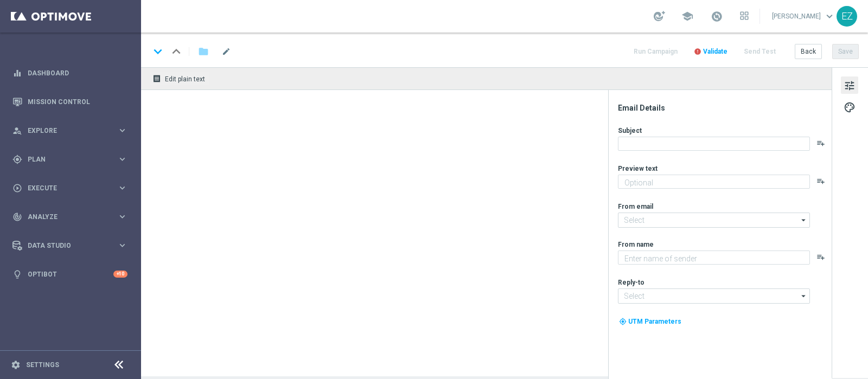 The image size is (868, 379). What do you see at coordinates (64, 130) in the screenshot?
I see `div: Explore` at bounding box center [64, 130].